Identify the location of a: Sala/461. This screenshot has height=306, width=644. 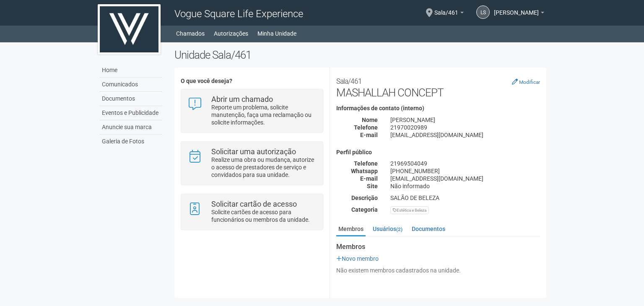
(449, 14).